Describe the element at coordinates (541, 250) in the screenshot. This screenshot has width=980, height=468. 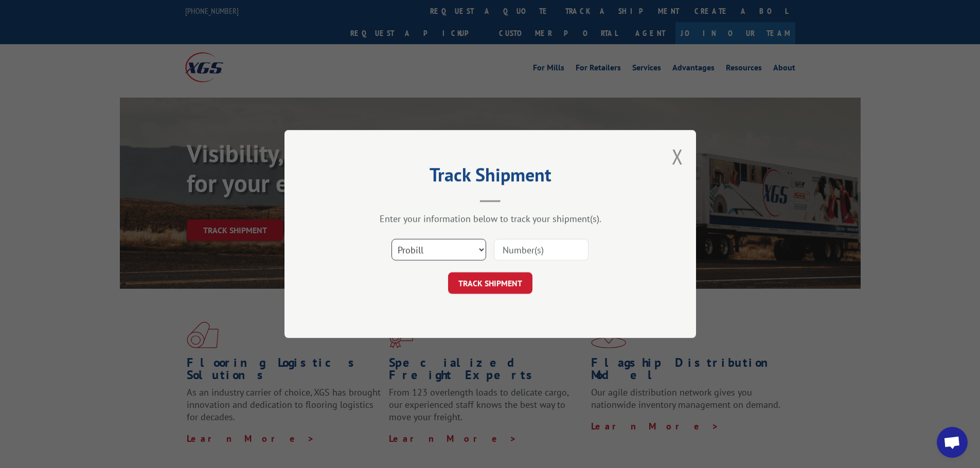
I see `input: Number(s)` at that location.